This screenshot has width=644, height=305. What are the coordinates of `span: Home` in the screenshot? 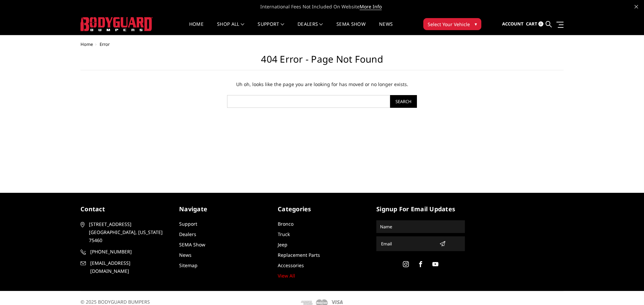 It's located at (86, 44).